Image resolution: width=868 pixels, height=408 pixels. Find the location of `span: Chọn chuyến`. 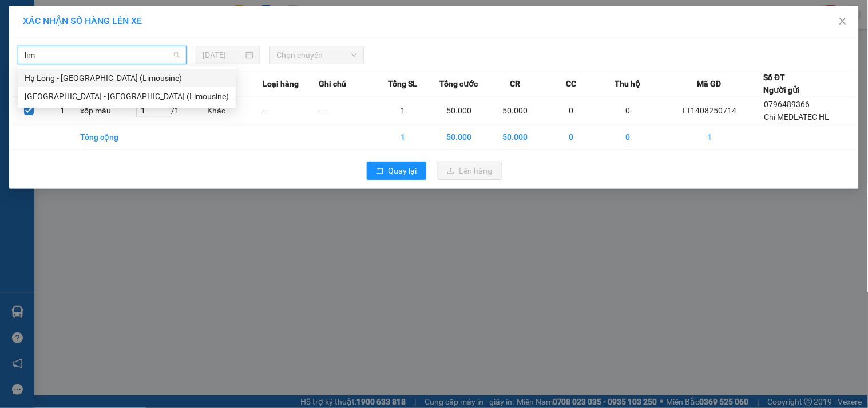

span: Chọn chuyến is located at coordinates (317, 55).